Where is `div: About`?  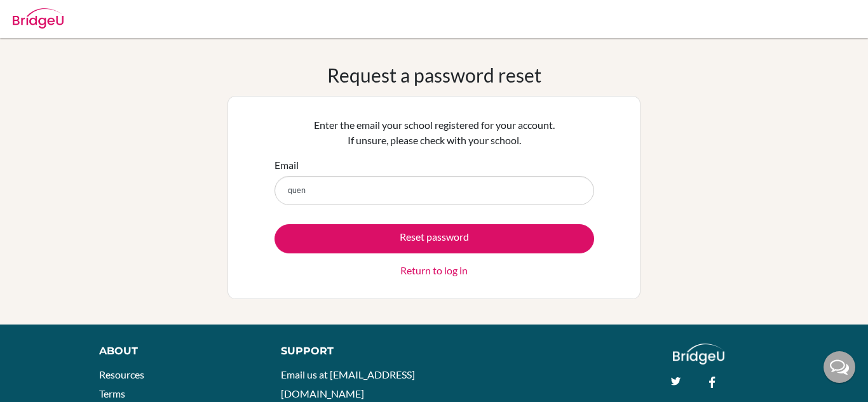 div: About is located at coordinates (175, 351).